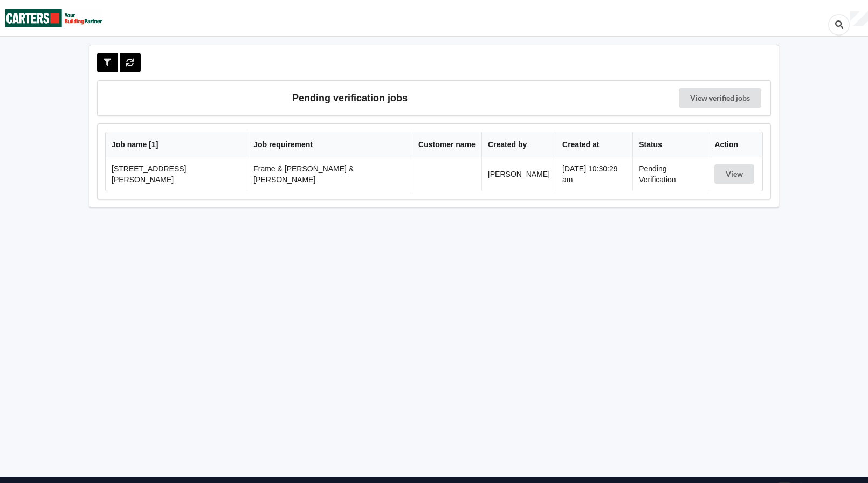 The height and width of the screenshot is (483, 868). I want to click on h3: Pending verification jobs, so click(350, 98).